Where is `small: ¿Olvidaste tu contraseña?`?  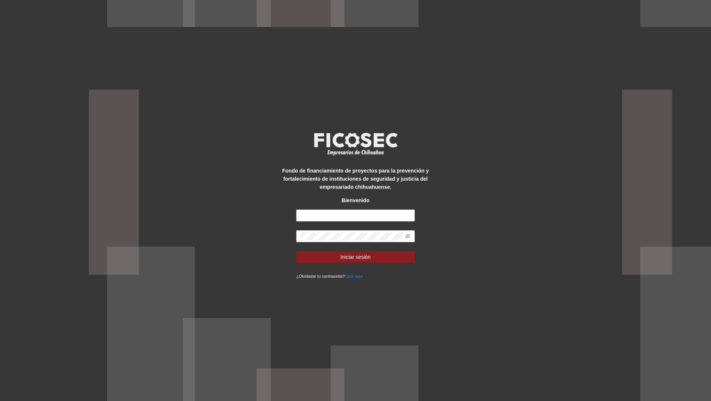 small: ¿Olvidaste tu contraseña? is located at coordinates (329, 276).